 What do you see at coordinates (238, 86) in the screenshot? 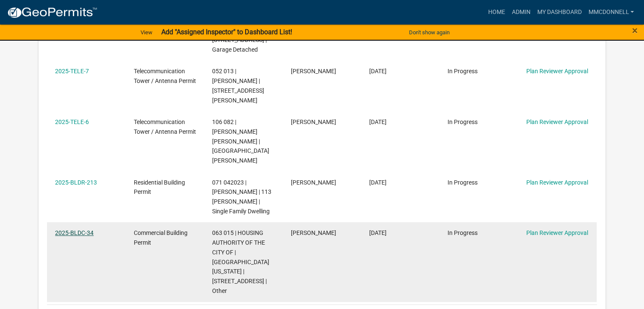
I see `span: 052 013 | WOOTEN JOSEPH E | 636 GRAY RD` at bounding box center [238, 86].